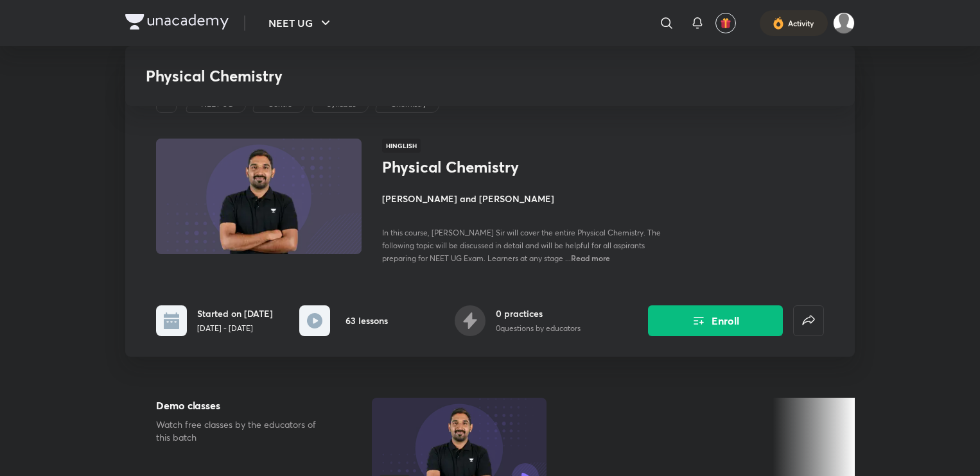 This screenshot has height=476, width=980. What do you see at coordinates (397, 76) in the screenshot?
I see `h3: Physical Chemistry` at bounding box center [397, 76].